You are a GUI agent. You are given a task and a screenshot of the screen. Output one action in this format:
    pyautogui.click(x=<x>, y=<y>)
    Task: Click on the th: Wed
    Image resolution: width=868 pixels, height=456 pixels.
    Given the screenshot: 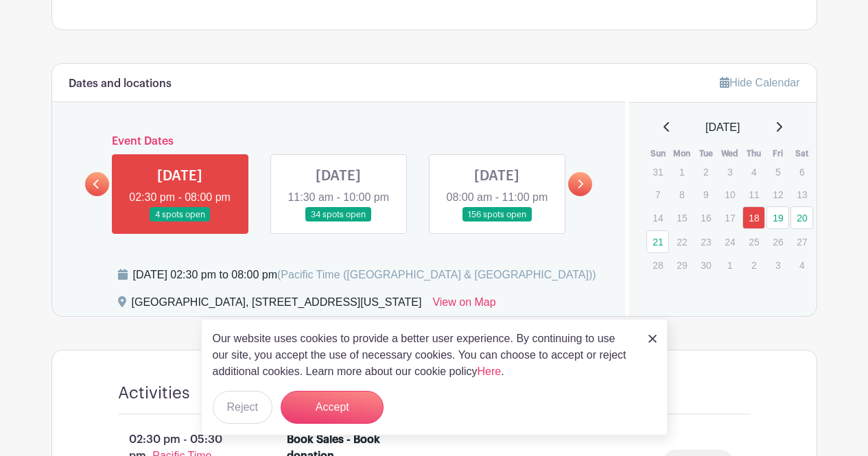 What is the action you would take?
    pyautogui.click(x=730, y=153)
    